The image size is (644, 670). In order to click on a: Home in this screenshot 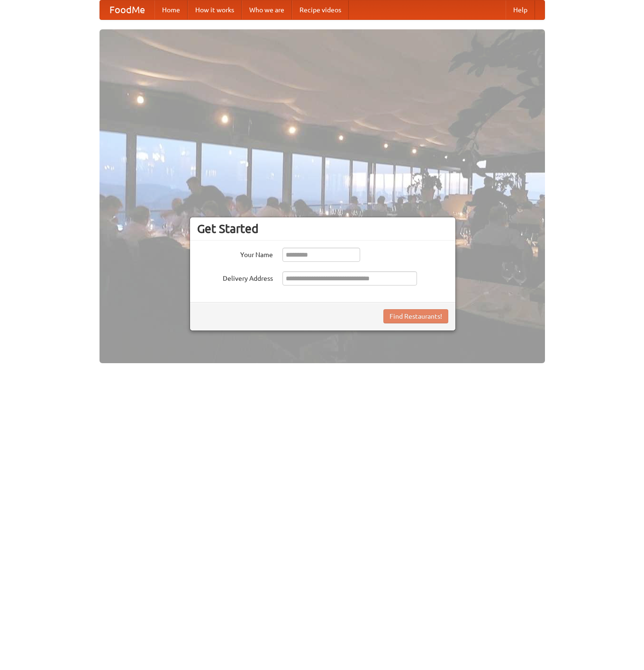, I will do `click(171, 10)`.